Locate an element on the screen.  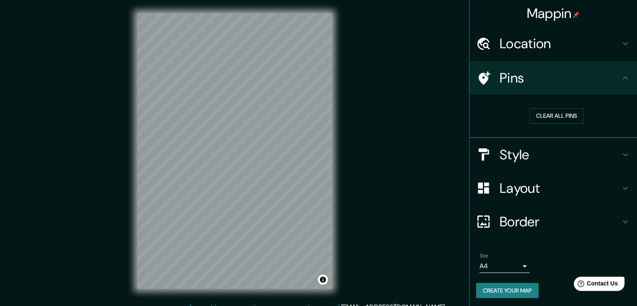
div: Border is located at coordinates (553, 222).